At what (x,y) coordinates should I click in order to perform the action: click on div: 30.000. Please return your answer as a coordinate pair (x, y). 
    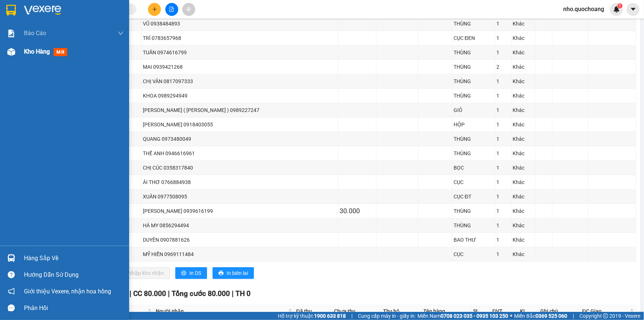
    Looking at the image, I should click on (357, 211).